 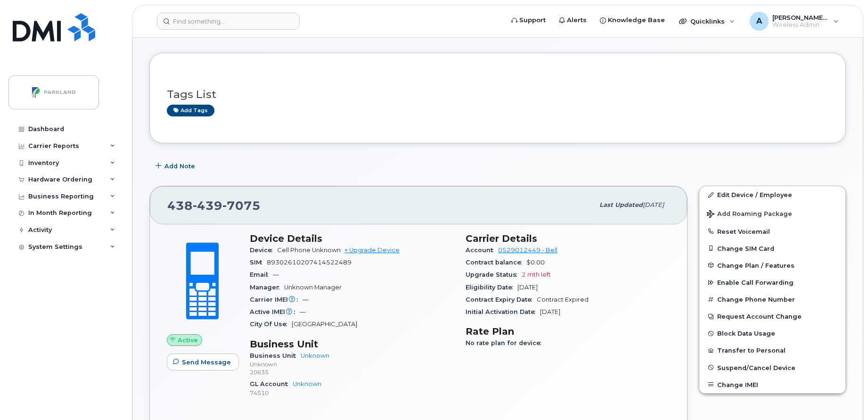 What do you see at coordinates (632, 20) in the screenshot?
I see `a: Knowledge Base` at bounding box center [632, 20].